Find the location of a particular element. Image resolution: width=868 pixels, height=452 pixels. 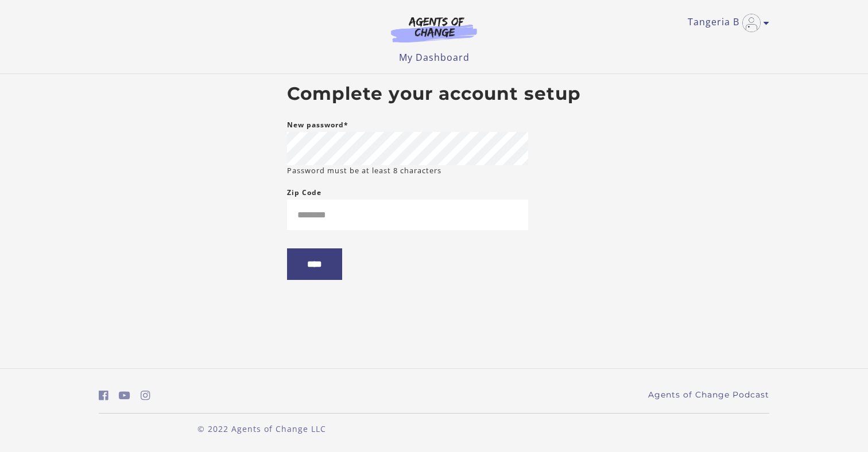

a: https://www.instagram.com/agentsofchangeprep/ (Open in a new window) is located at coordinates (145, 395).